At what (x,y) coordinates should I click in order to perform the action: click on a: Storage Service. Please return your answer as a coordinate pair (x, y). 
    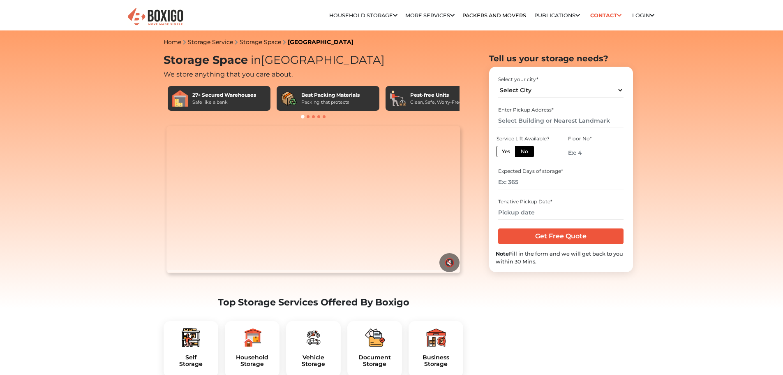
    Looking at the image, I should click on (210, 42).